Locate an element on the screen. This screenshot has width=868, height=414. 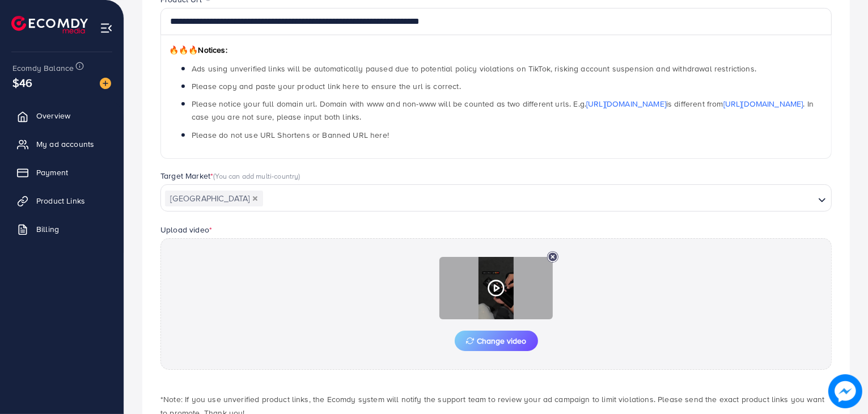
span: Please notice your full domain url. Domain with www and non-www will be counted as two different ... is located at coordinates (502, 110).